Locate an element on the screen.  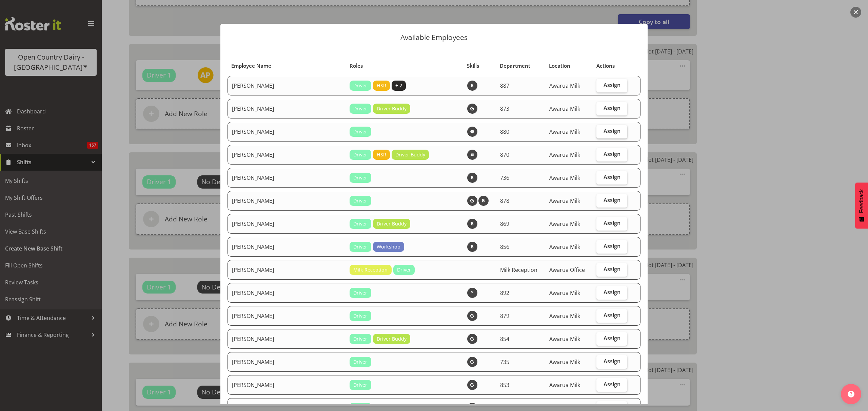
span: 892 is located at coordinates (504, 293).